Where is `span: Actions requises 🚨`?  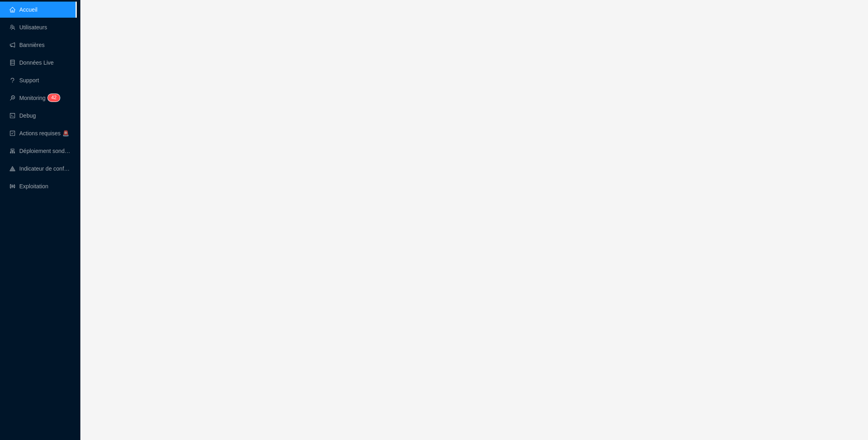 span: Actions requises 🚨 is located at coordinates (44, 133).